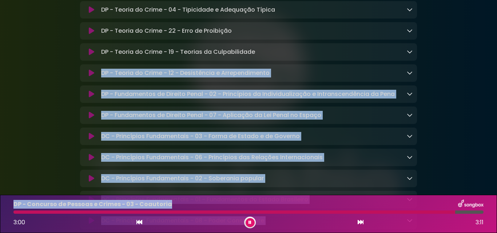 The image size is (497, 233). Describe the element at coordinates (248, 94) in the screenshot. I see `p: DP - Fundamentos de Direito Penal - 02 - Princípios da Individualização e Intranscendência da Pena` at that location.